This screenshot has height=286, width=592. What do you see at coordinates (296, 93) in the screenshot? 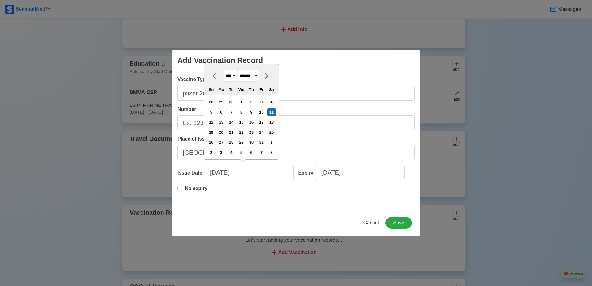
I see `input: Ex: Sinovac 1st Dose` at bounding box center [296, 93].